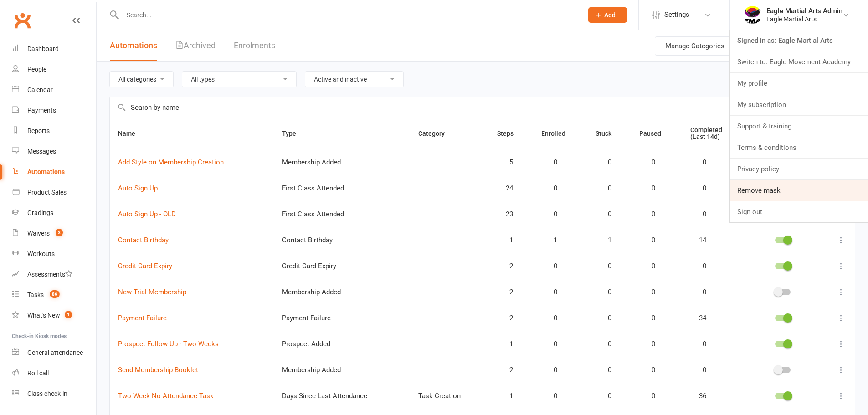 The image size is (868, 415). Describe the element at coordinates (158, 370) in the screenshot. I see `a: Send Membership Booklet` at that location.